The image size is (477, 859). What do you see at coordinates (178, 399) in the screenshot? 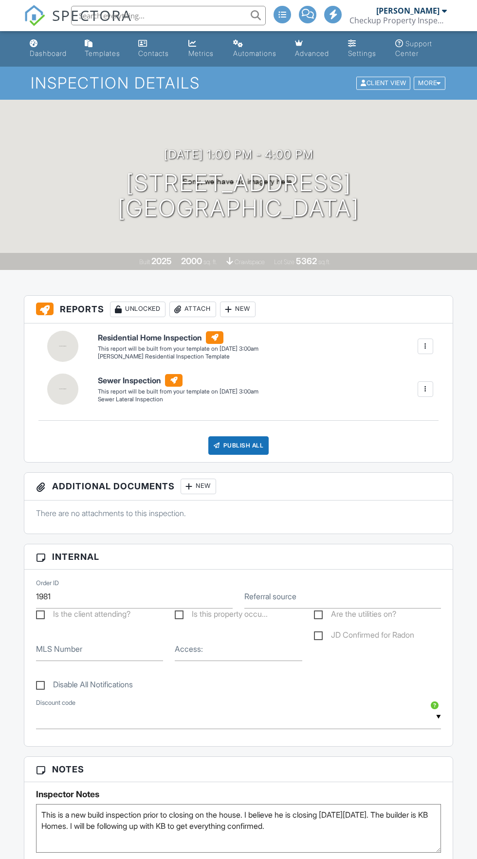
I see `div: Sewer Lateral Inspection` at bounding box center [178, 399].